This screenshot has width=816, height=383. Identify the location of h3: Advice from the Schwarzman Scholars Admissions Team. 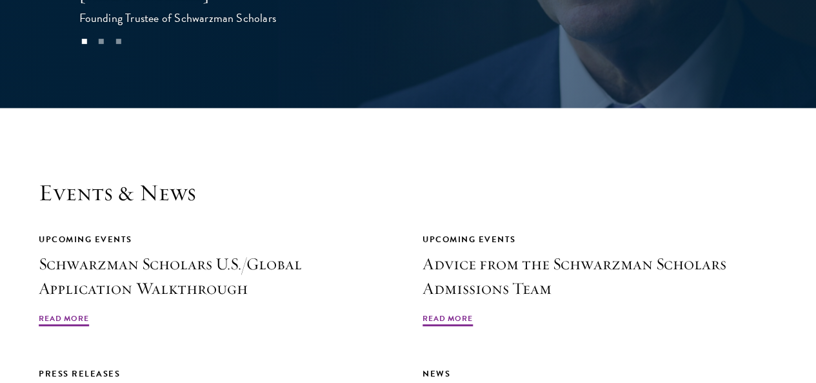
(600, 276).